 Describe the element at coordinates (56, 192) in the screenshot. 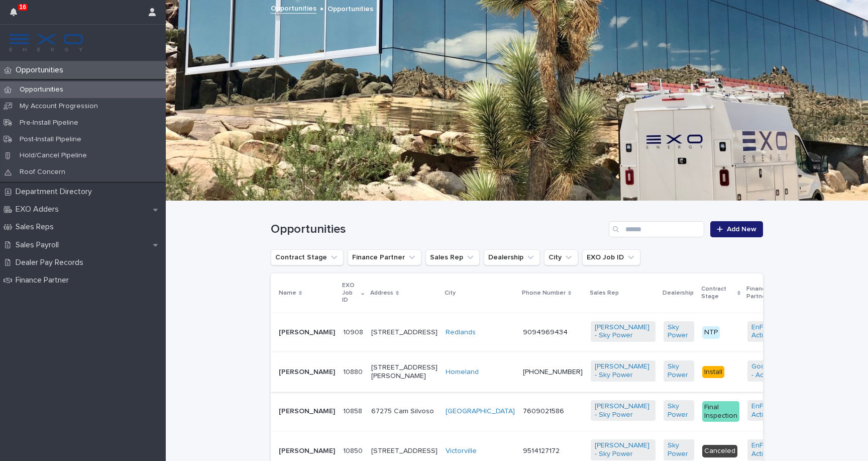

I see `p: Department Directory` at that location.